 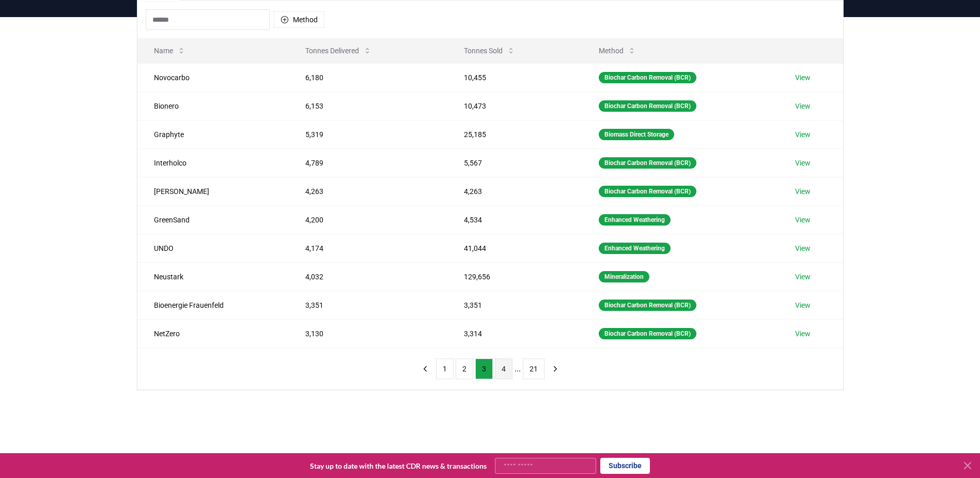 I want to click on div: Biomass Direct Storage, so click(x=637, y=135).